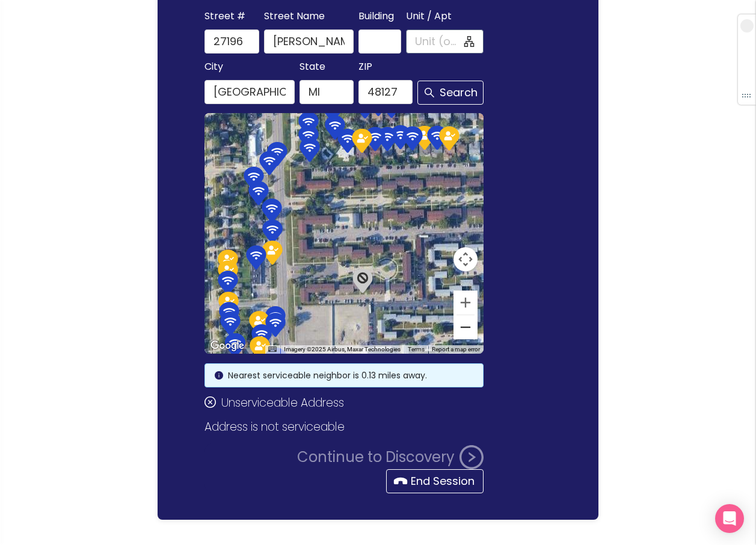  Describe the element at coordinates (466, 327) in the screenshot. I see `button: Zoom out` at that location.